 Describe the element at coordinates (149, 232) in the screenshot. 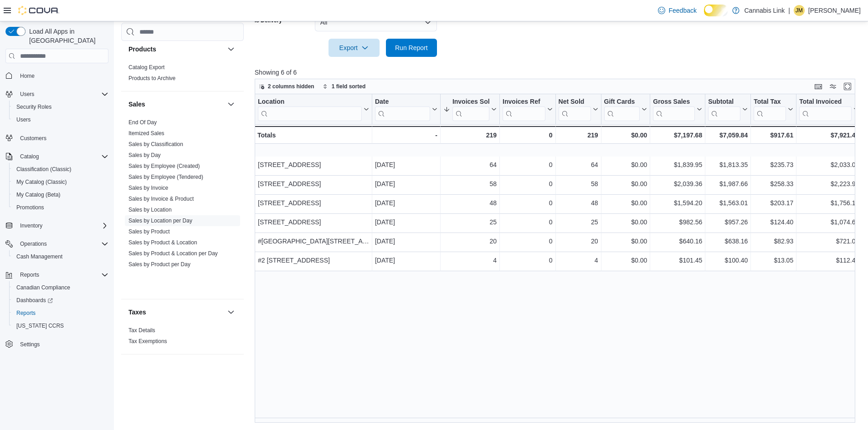

I see `a: Sales by Product` at that location.